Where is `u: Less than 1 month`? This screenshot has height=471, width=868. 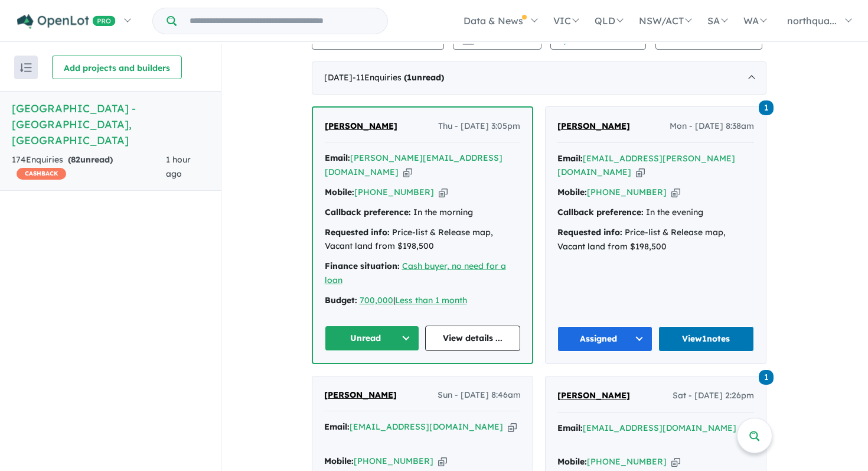
u: Less than 1 month is located at coordinates (431, 300).